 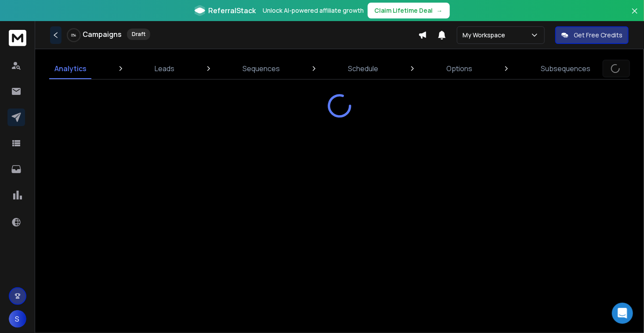 I want to click on p: Subsequences, so click(x=566, y=68).